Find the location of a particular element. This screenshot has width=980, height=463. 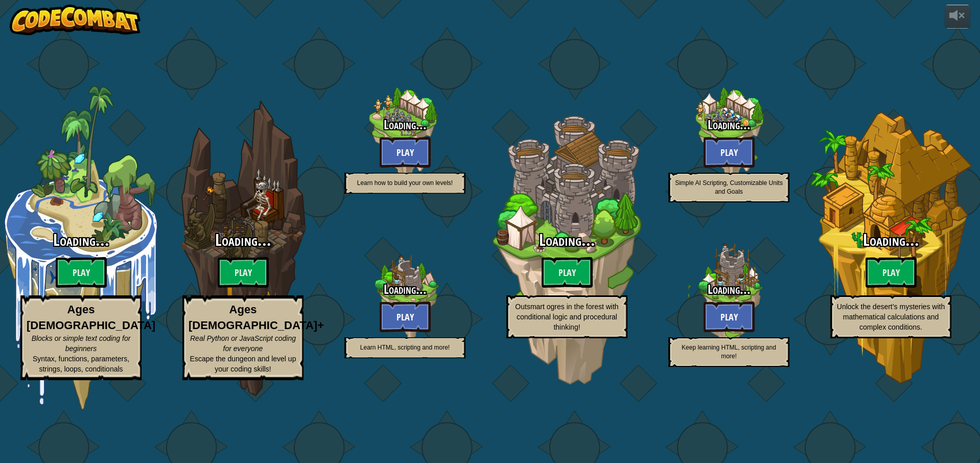

span: Learn how to build your own levels! is located at coordinates (405, 183).